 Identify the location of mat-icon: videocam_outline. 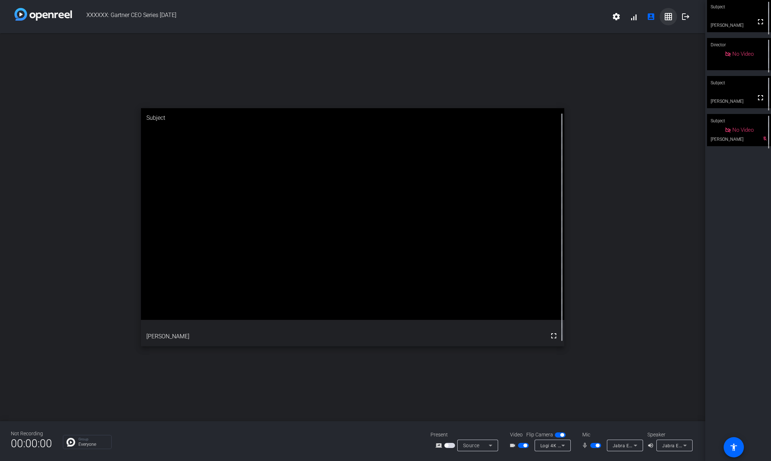
(514, 445).